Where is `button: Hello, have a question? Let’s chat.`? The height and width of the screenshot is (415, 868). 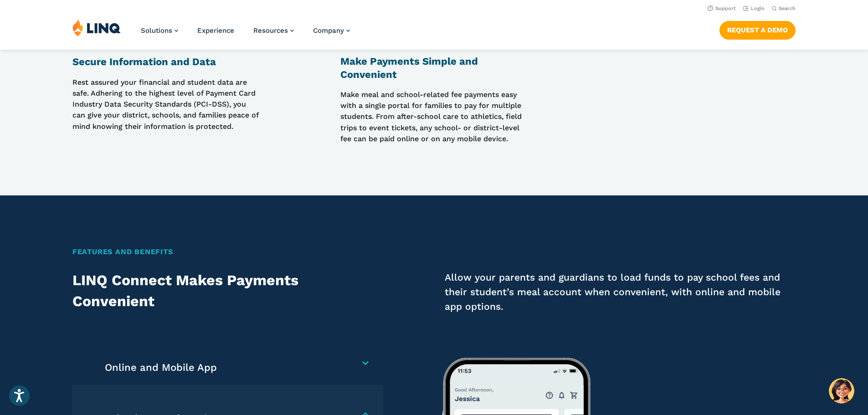
button: Hello, have a question? Let’s chat. is located at coordinates (841, 391).